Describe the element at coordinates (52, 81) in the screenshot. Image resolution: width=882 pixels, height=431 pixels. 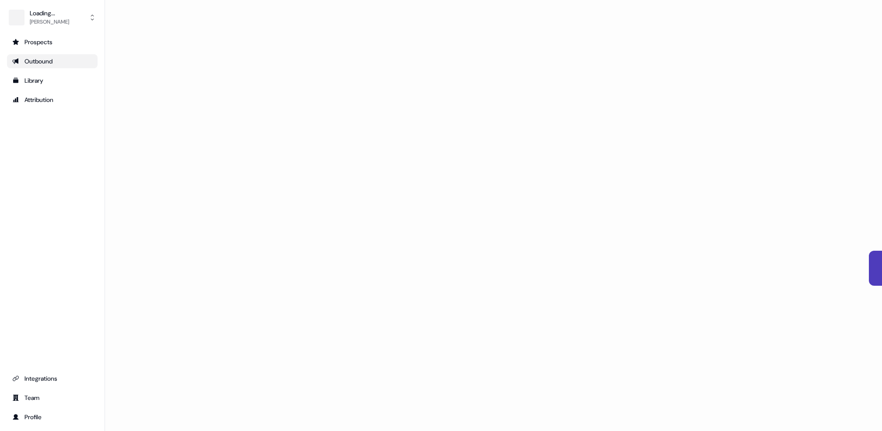
I see `a: Go to templates` at that location.